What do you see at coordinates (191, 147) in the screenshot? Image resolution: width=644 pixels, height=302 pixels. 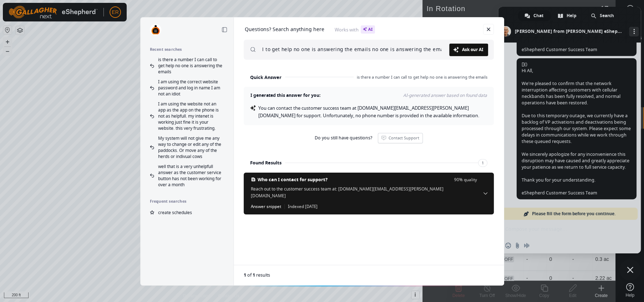 I see `span: My system will not give me any way to change or edit any of the paddocks. Or move any of the herd...` at bounding box center [191, 147].